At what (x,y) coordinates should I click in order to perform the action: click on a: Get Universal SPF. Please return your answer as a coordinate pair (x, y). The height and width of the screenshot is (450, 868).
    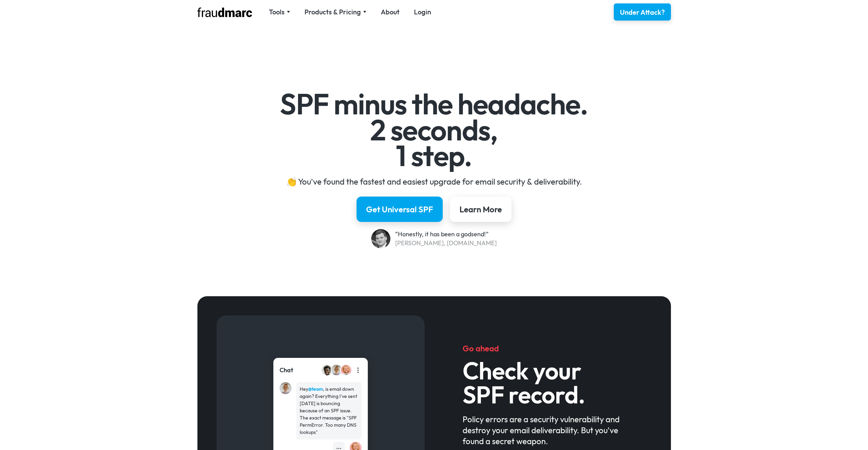
    Looking at the image, I should click on (400, 209).